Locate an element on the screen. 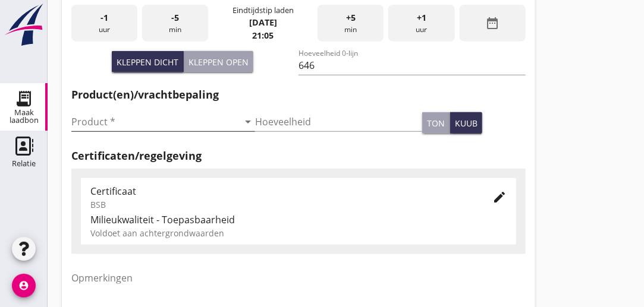 The width and height of the screenshot is (644, 307). button: Kleppen open is located at coordinates (218, 62).